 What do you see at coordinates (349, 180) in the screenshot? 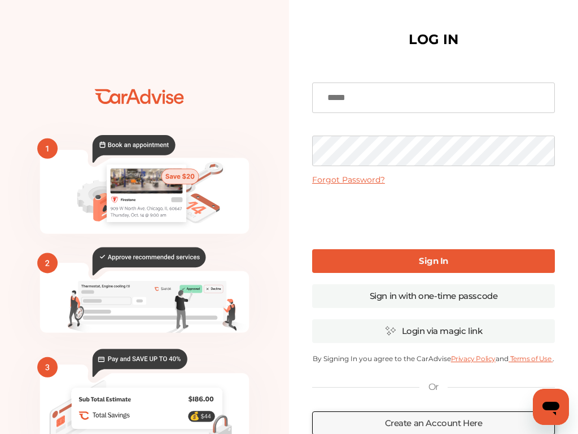
I see `a: Forgot Password?` at bounding box center [349, 180].